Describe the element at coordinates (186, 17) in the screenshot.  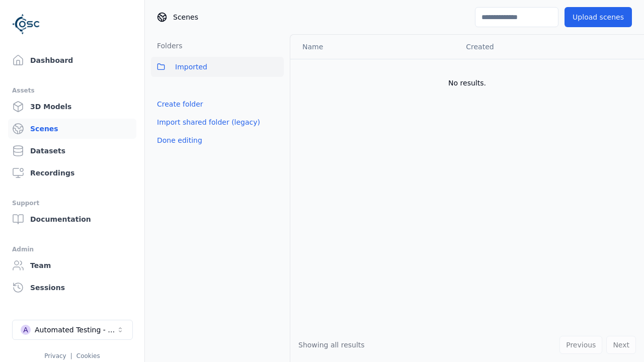
I see `span: Scenes` at that location.